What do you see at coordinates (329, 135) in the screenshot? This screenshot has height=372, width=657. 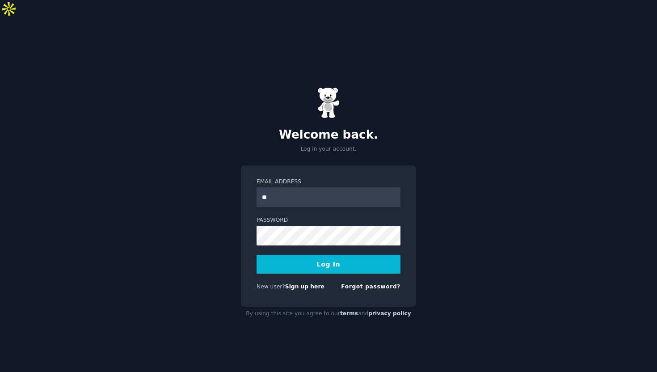 I see `h2: Welcome back.` at bounding box center [329, 135].